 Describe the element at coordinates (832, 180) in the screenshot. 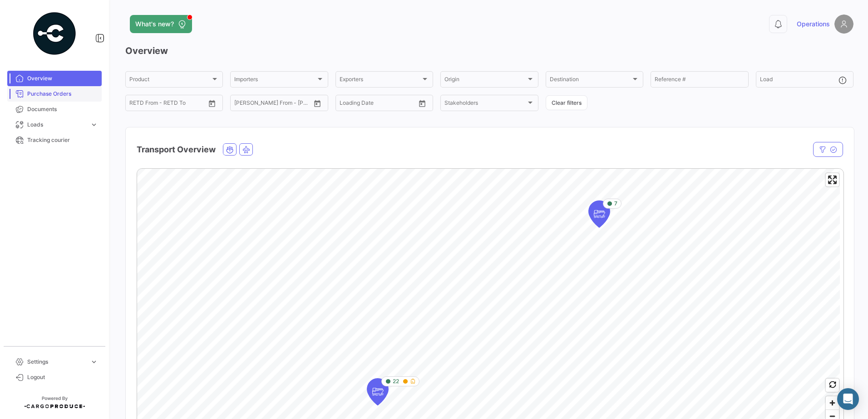

I see `button: Enter fullscreen` at that location.